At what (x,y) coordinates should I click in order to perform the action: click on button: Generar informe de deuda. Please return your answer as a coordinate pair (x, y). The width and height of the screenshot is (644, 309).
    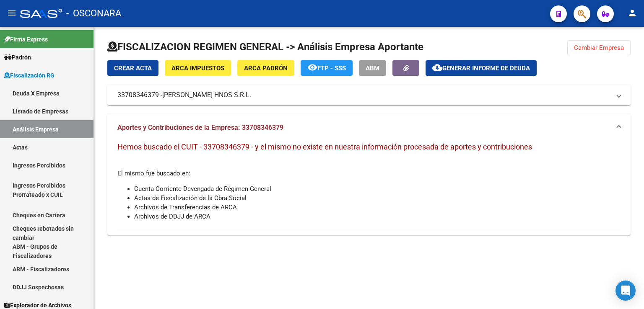
    Looking at the image, I should click on (481, 68).